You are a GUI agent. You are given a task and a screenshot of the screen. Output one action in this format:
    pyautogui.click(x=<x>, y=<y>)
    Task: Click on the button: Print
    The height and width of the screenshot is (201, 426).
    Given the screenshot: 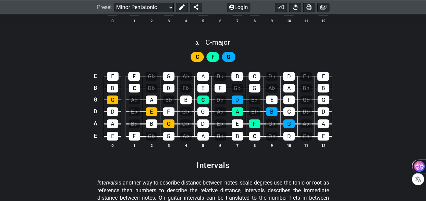 What is the action you would take?
    pyautogui.click(x=309, y=7)
    